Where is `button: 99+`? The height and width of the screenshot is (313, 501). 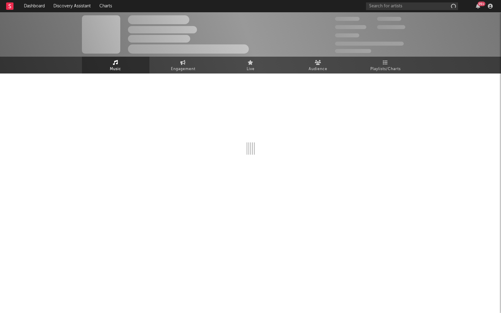 button: 99+ is located at coordinates (478, 6).